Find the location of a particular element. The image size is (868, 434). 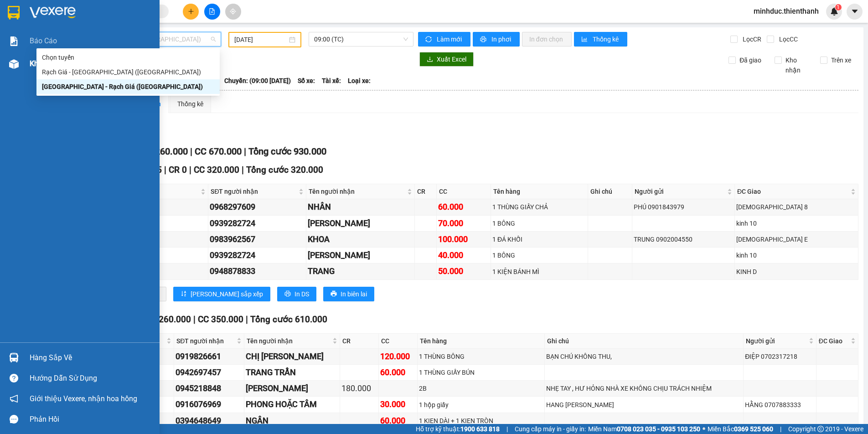

strong: 0369 525 060 is located at coordinates (754, 429).